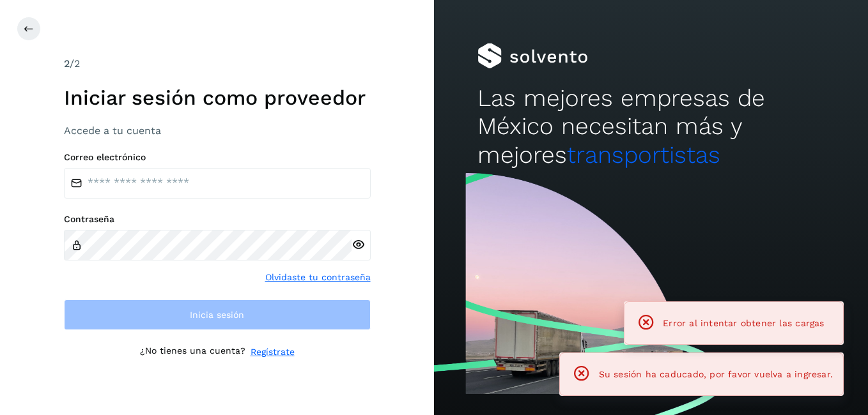 This screenshot has height=415, width=868. What do you see at coordinates (217, 315) in the screenshot?
I see `button: Inicia sesión` at bounding box center [217, 315].